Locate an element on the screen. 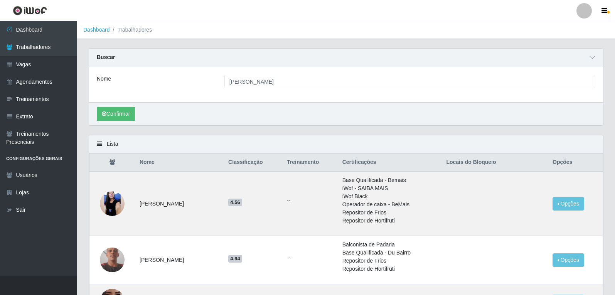  th: Nome is located at coordinates (179, 162).